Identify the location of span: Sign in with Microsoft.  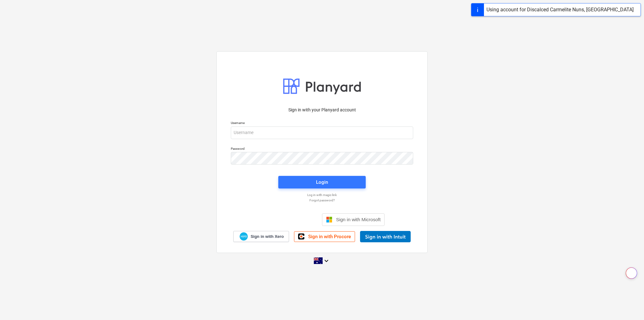
(358, 220).